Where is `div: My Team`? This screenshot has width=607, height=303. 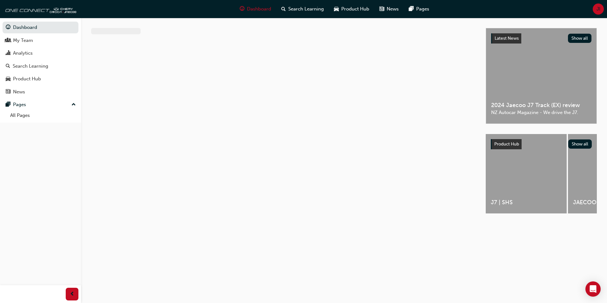
div: My Team is located at coordinates (23, 40).